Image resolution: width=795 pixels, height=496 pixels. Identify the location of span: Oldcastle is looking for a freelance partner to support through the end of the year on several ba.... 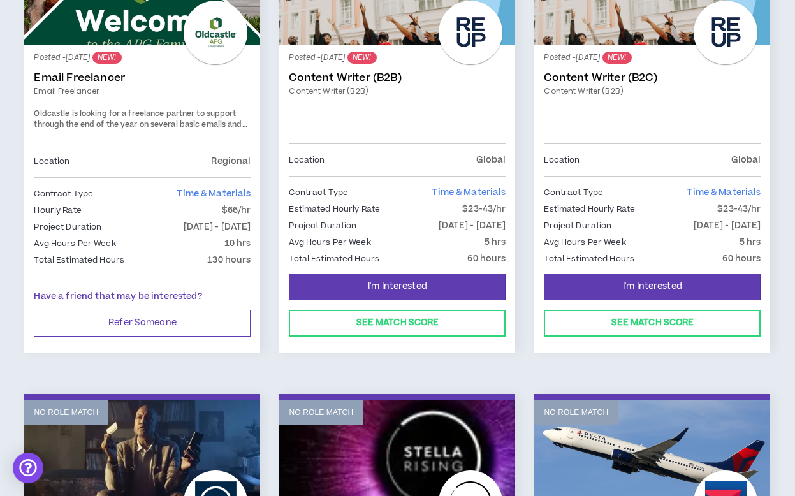
(140, 125).